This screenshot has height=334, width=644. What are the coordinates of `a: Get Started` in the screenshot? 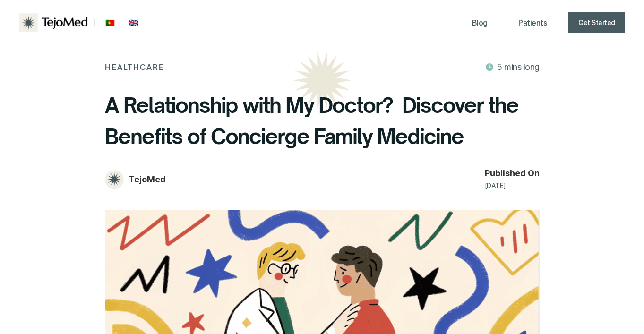 It's located at (597, 23).